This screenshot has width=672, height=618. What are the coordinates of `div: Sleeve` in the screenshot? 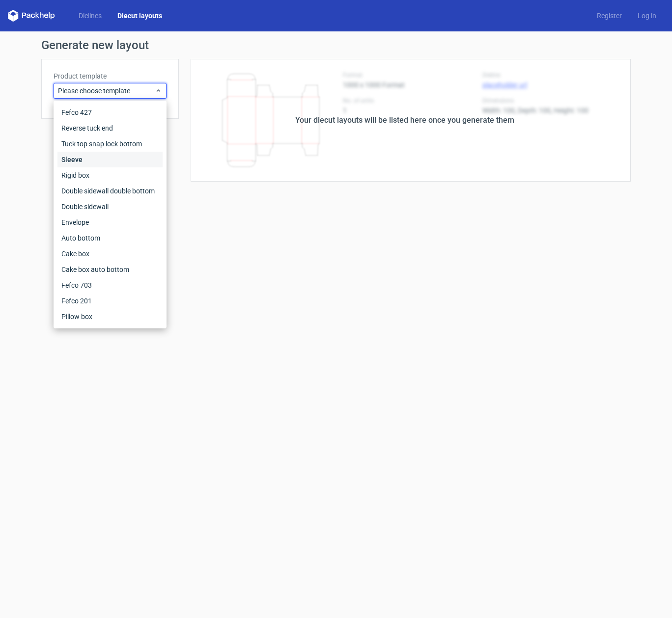 It's located at (110, 160).